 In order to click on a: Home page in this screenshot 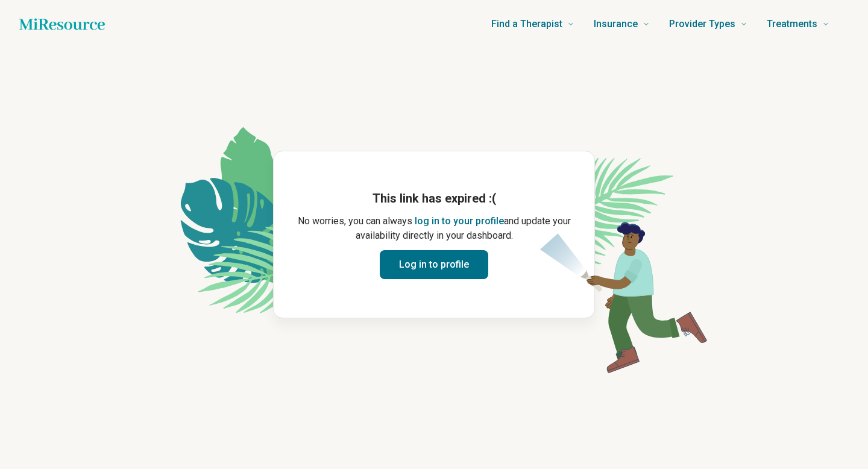, I will do `click(62, 24)`.